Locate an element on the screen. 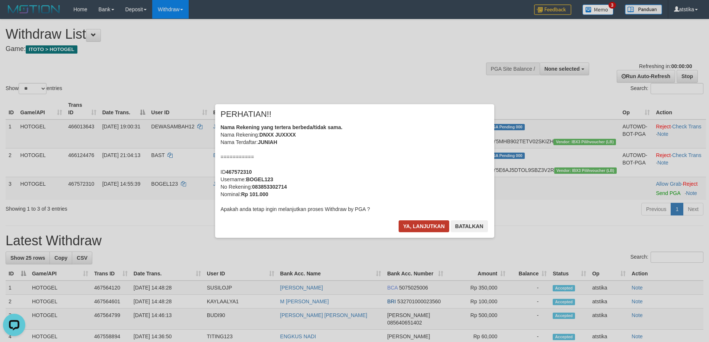 This screenshot has height=342, width=709. b: JUNIAH is located at coordinates (268, 142).